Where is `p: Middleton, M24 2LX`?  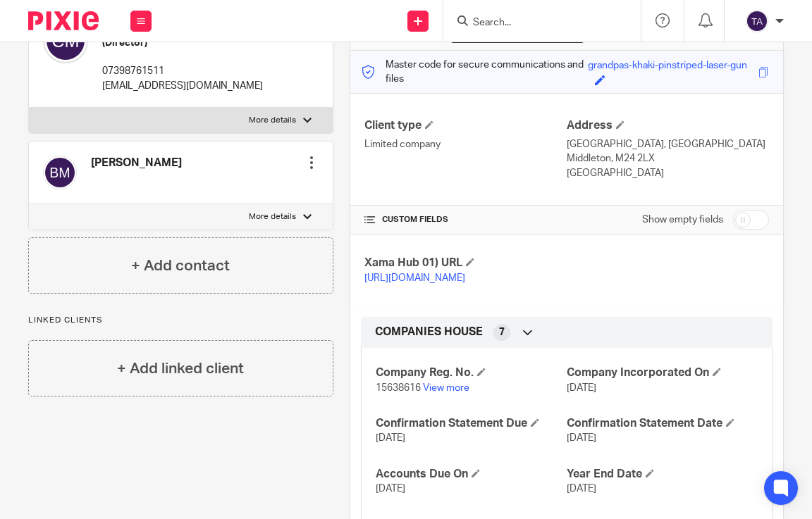
p: Middleton, M24 2LX is located at coordinates (667, 158).